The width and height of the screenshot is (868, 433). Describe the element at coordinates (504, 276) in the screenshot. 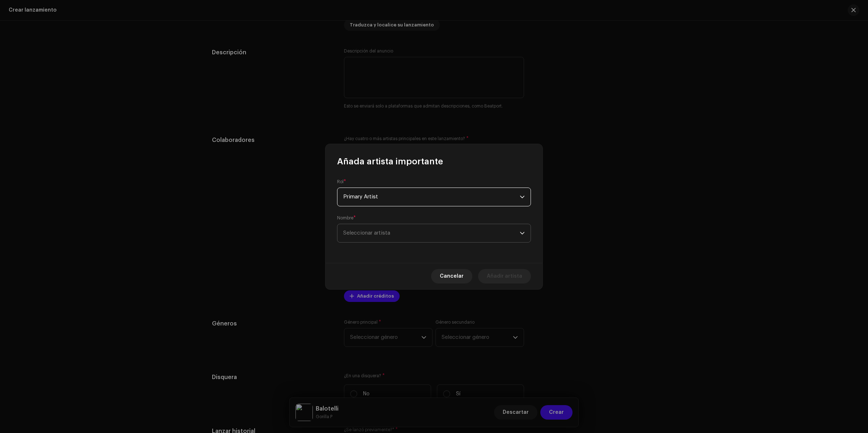

I see `span: Añadir artista` at that location.